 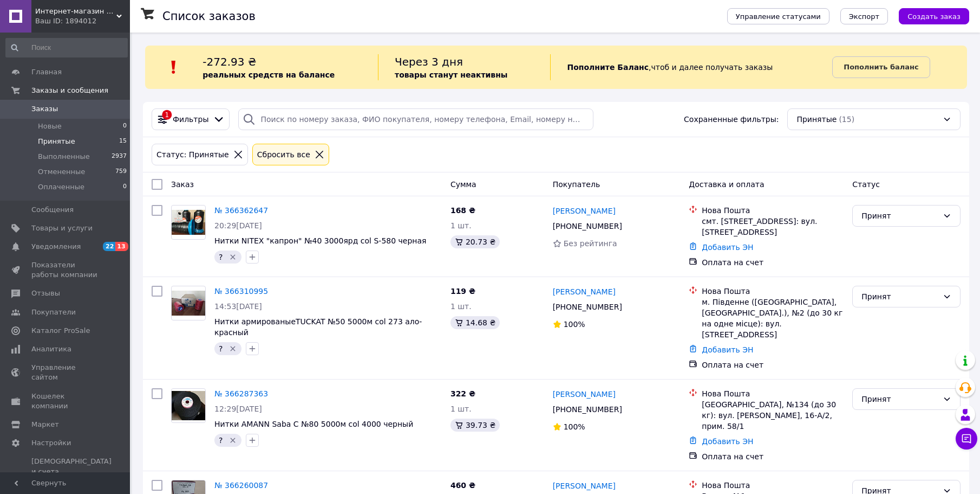 What do you see at coordinates (119, 156) in the screenshot?
I see `span: 2937` at bounding box center [119, 156].